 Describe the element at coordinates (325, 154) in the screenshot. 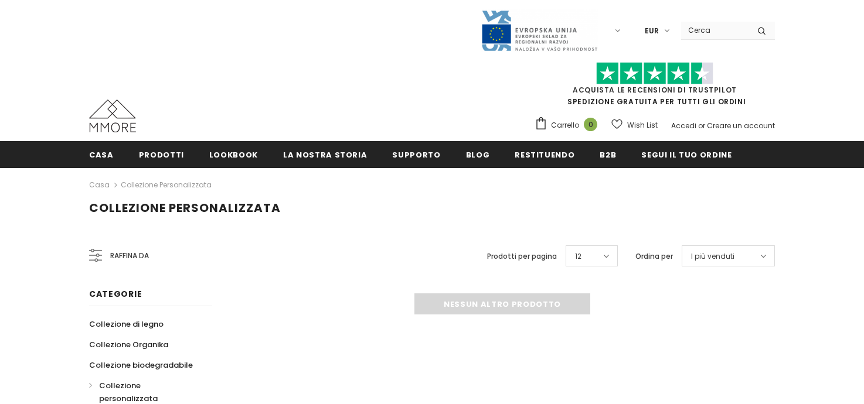

I see `a: La nostra storia` at that location.